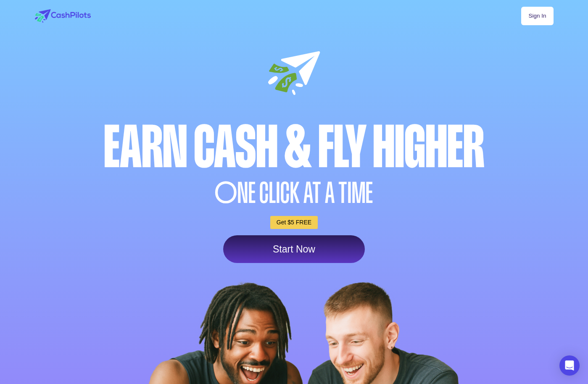 The height and width of the screenshot is (384, 588). What do you see at coordinates (63, 16) in the screenshot?
I see `img: logo` at bounding box center [63, 16].